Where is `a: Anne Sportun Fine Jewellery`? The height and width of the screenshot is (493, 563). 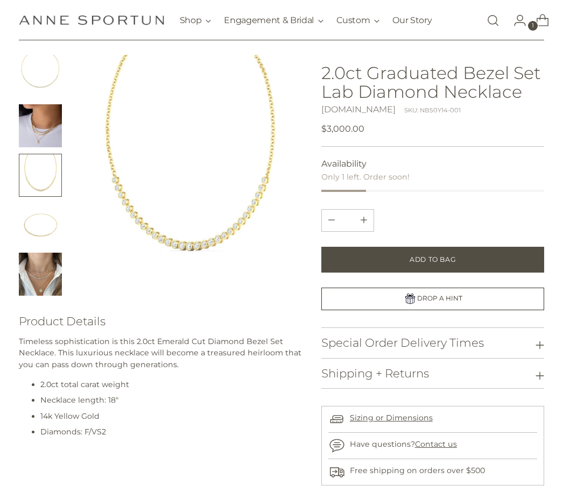
a: Anne Sportun Fine Jewellery is located at coordinates (91, 20).